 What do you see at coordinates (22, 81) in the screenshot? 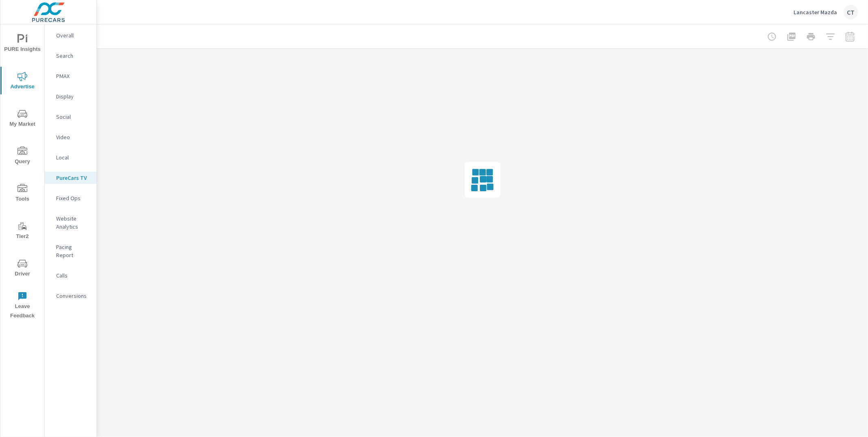
I see `span: Advertise` at bounding box center [22, 81].